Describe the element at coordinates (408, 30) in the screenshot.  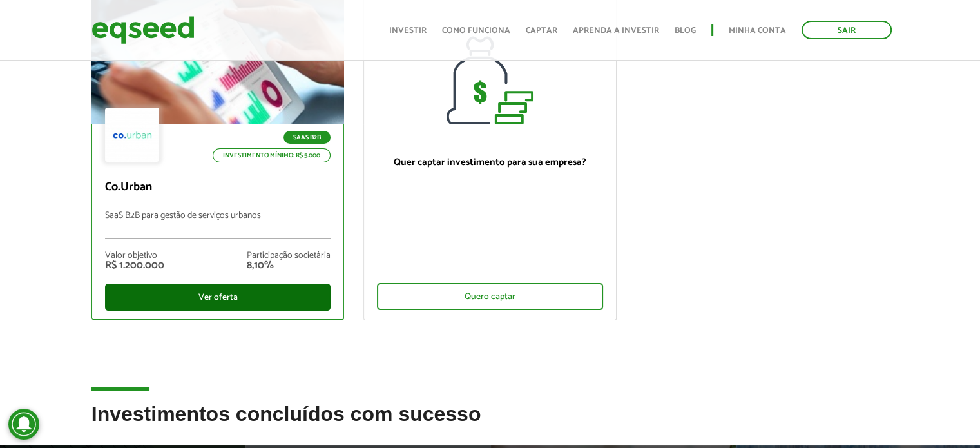
I see `a: Investir` at that location.